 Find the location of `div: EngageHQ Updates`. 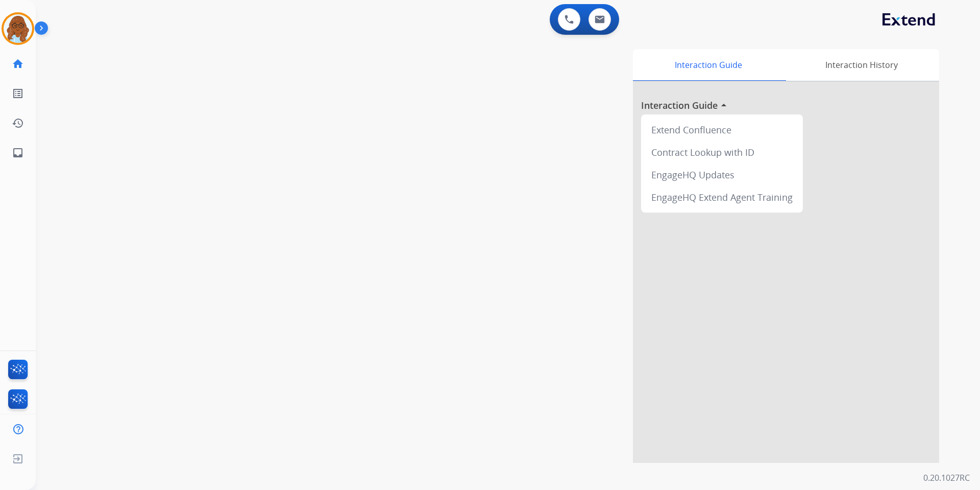

div: EngageHQ Updates is located at coordinates (722, 175).